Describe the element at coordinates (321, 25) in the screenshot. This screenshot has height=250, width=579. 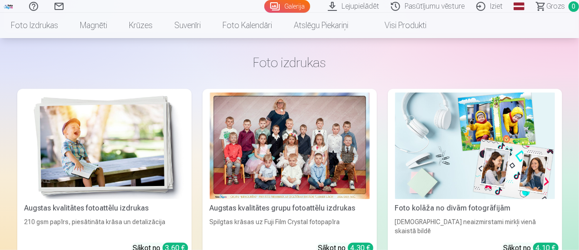
I see `a: Atslēgu piekariņi` at that location.